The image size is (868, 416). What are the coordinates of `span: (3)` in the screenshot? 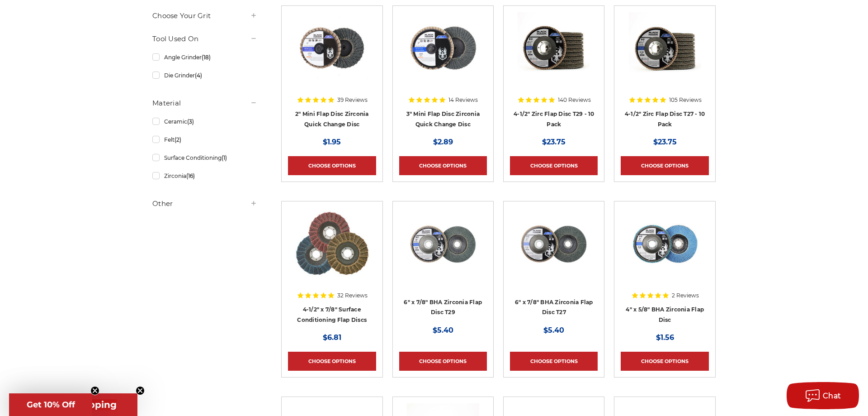 It's located at (190, 121).